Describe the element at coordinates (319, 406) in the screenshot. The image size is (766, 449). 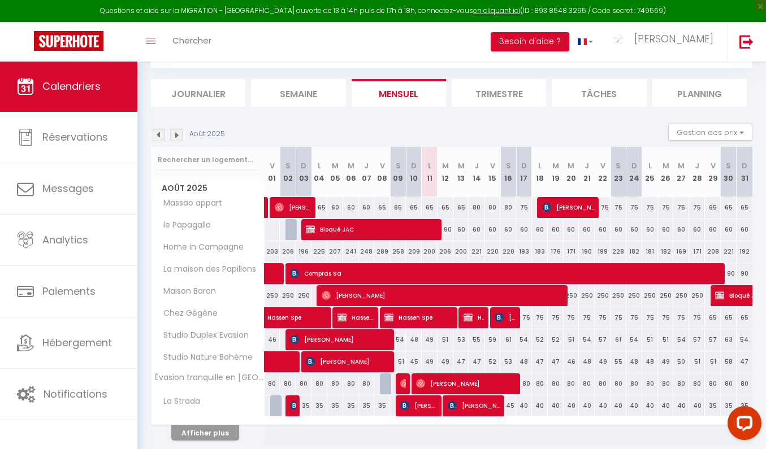
I see `div: 35` at that location.